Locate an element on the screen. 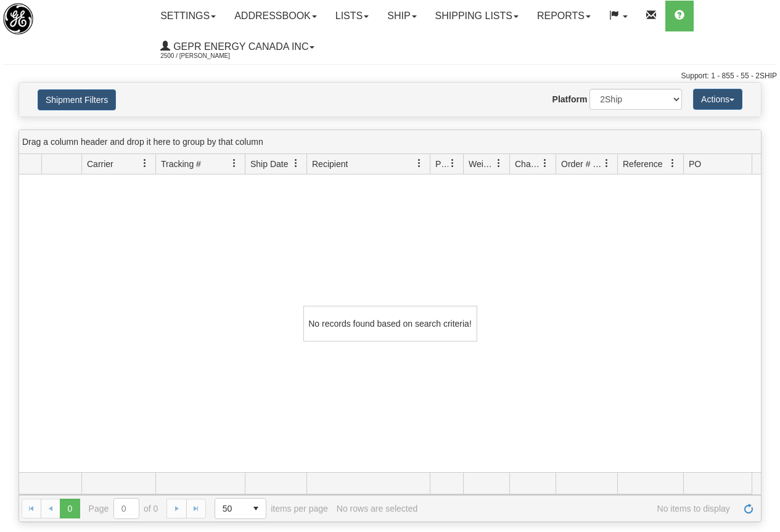 This screenshot has height=532, width=780. a: Carrier filter column settings is located at coordinates (145, 163).